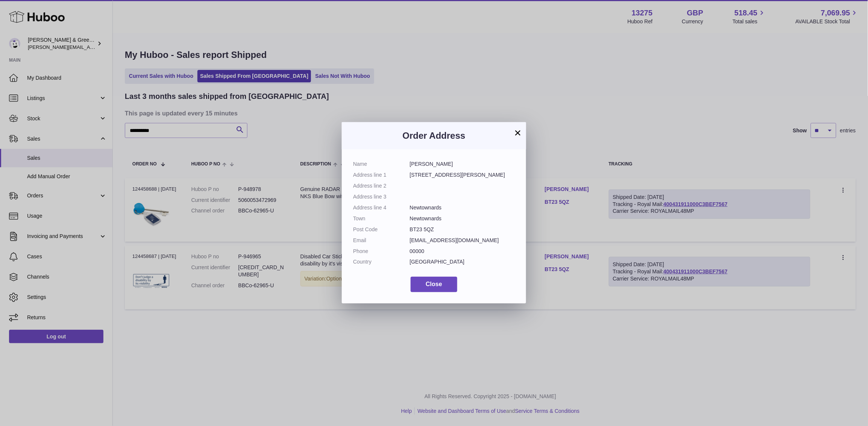 The image size is (868, 426). Describe the element at coordinates (381, 262) in the screenshot. I see `dt: Country` at that location.